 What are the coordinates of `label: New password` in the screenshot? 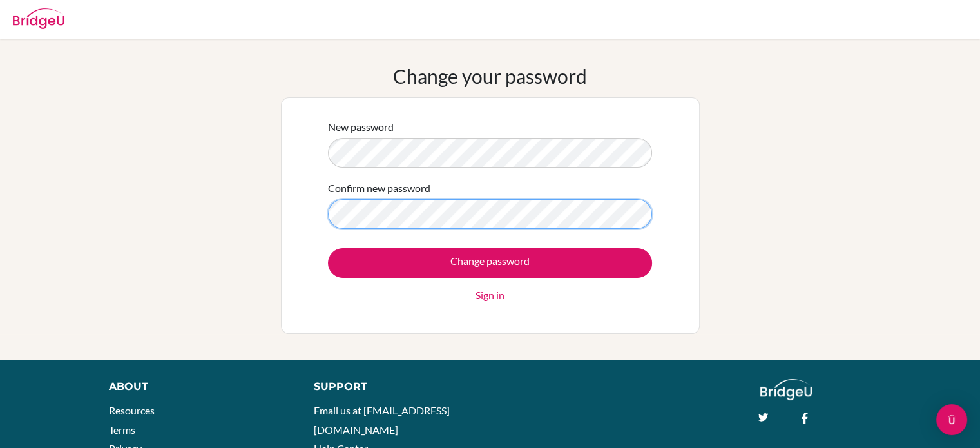 It's located at (360, 127).